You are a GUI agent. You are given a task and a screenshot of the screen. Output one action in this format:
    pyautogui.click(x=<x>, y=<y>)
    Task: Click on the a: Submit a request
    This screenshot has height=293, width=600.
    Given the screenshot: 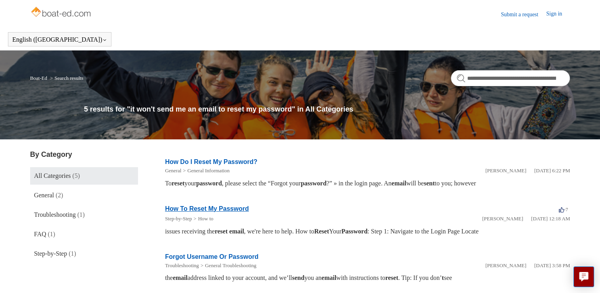 What is the action you would take?
    pyautogui.click(x=523, y=14)
    